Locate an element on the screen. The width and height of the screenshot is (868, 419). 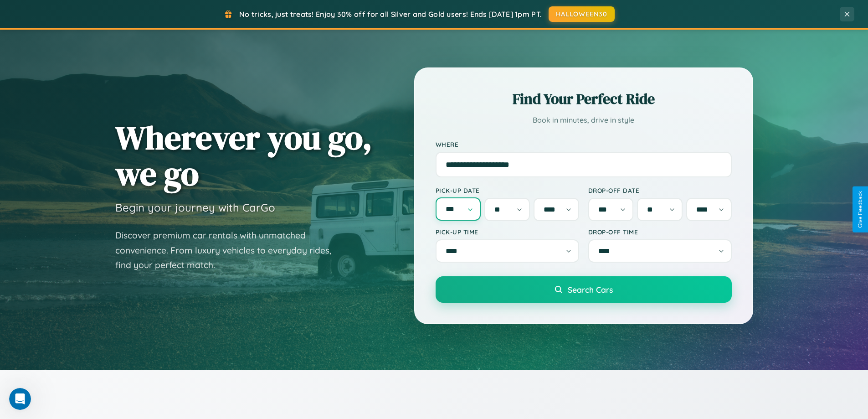
label: Drop-off Date is located at coordinates (660, 190).